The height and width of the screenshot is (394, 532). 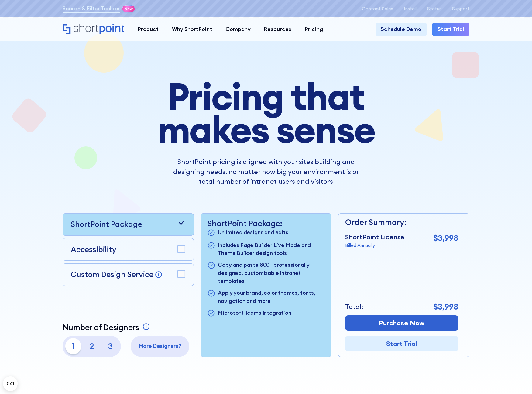 What do you see at coordinates (238, 29) in the screenshot?
I see `a: Company` at bounding box center [238, 29].